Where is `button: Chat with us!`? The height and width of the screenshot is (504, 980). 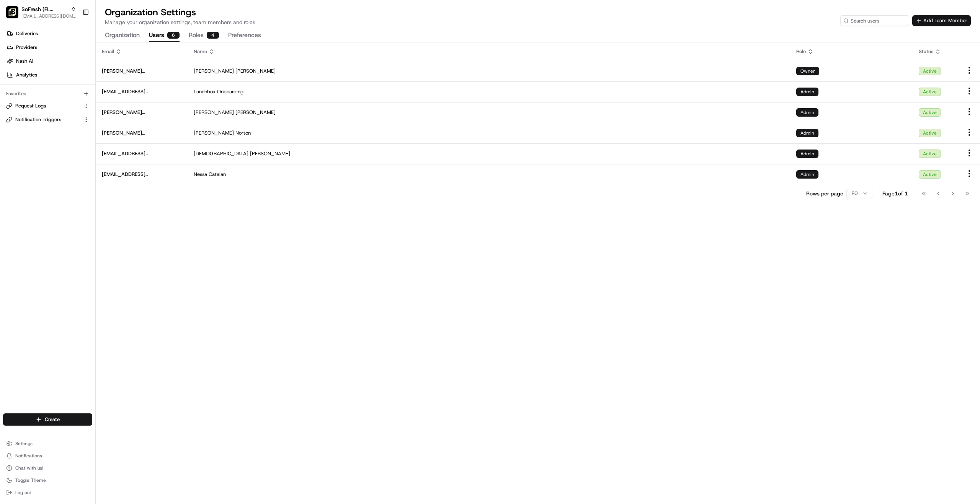 button: Chat with us! is located at coordinates (48, 468).